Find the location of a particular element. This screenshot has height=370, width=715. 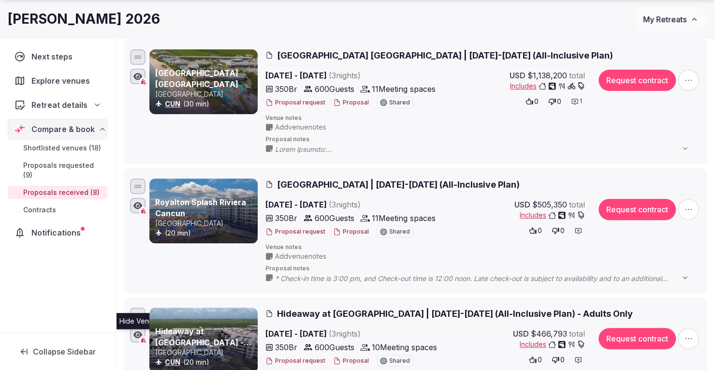

span: Notifications is located at coordinates (58, 233).